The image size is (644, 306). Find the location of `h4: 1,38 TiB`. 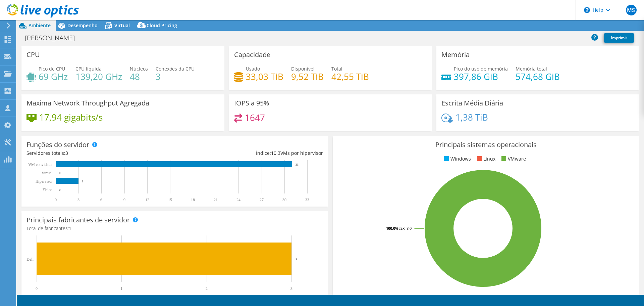

h4: 1,38 TiB is located at coordinates (472, 117).